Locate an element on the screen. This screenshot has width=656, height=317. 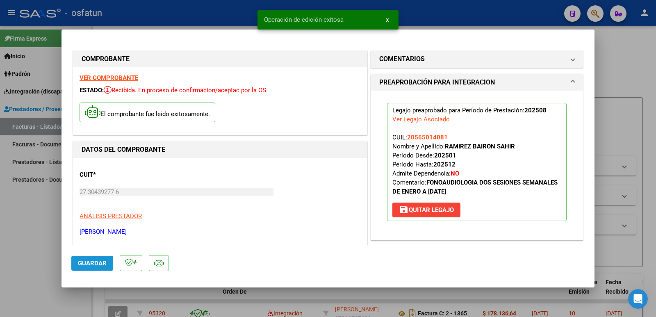
strong: 202512 is located at coordinates (444, 164).